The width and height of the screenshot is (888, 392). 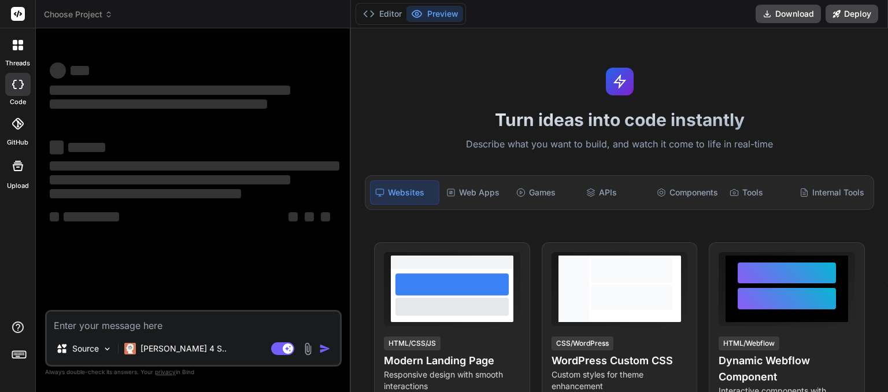 What do you see at coordinates (412, 343) in the screenshot?
I see `div: HTML/CSS/JS` at bounding box center [412, 343].